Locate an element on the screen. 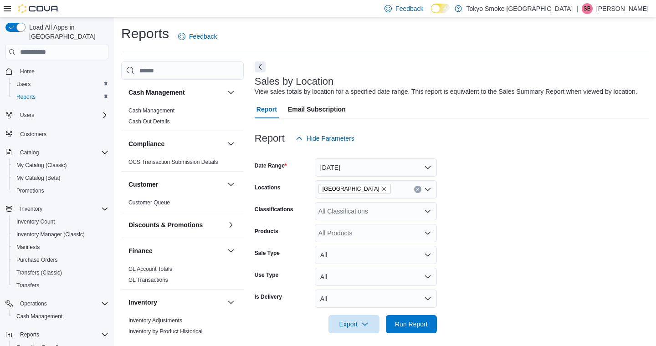 This screenshot has height=346, width=656. a: My Catalog (Classic) is located at coordinates (41, 165).